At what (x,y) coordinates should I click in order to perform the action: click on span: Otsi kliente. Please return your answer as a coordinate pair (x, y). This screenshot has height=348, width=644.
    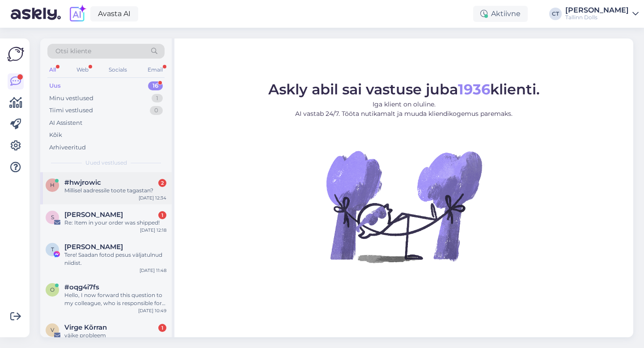
    Looking at the image, I should click on (73, 51).